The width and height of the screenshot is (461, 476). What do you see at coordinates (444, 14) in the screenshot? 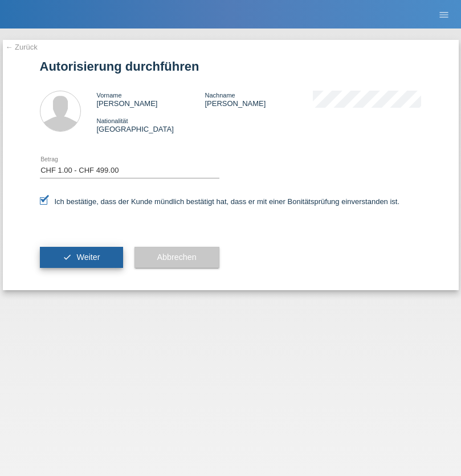
I see `a: menu` at bounding box center [444, 14].